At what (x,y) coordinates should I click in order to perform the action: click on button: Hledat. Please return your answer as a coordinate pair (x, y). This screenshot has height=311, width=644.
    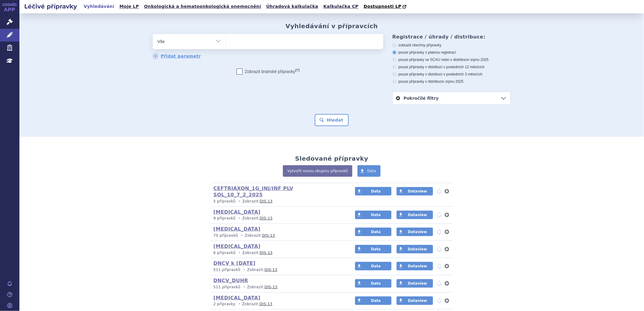
    Looking at the image, I should click on (332, 120).